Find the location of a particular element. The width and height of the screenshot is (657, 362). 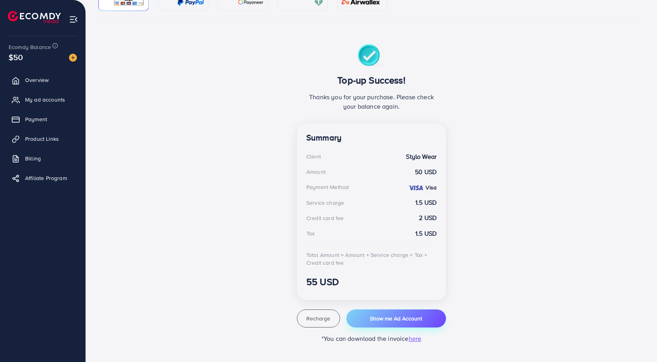

img: menu is located at coordinates (73, 19).